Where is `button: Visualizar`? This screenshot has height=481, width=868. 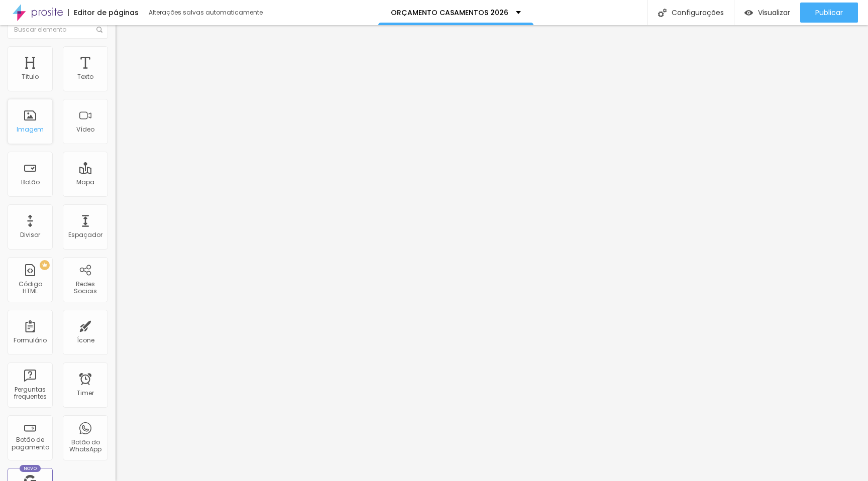 button: Visualizar is located at coordinates (768, 13).